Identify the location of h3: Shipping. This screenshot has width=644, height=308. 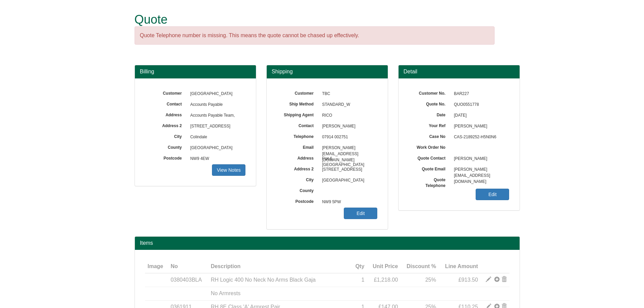
(327, 72).